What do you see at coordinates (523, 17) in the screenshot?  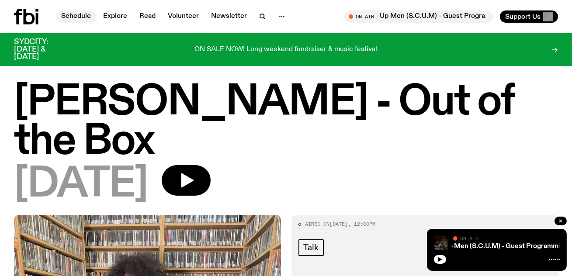 I see `span: Support Us` at bounding box center [523, 17].